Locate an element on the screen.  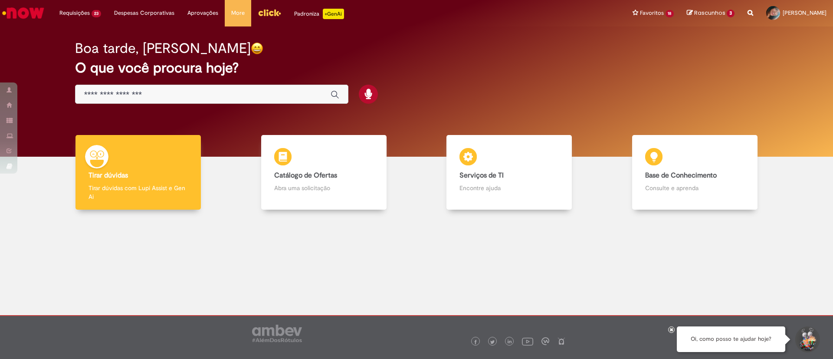
img: logo_footer_ambev_rotulo_gray.png is located at coordinates (277, 333).